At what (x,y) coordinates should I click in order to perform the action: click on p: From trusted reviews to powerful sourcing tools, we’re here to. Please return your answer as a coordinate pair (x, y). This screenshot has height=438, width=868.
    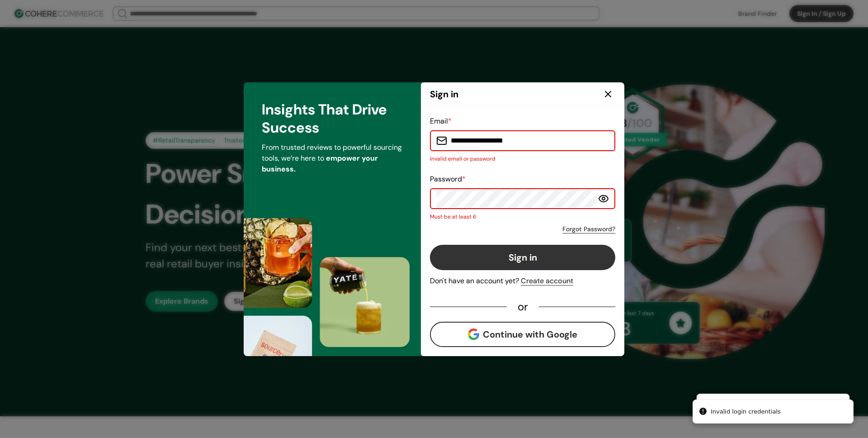
    Looking at the image, I should click on (332, 158).